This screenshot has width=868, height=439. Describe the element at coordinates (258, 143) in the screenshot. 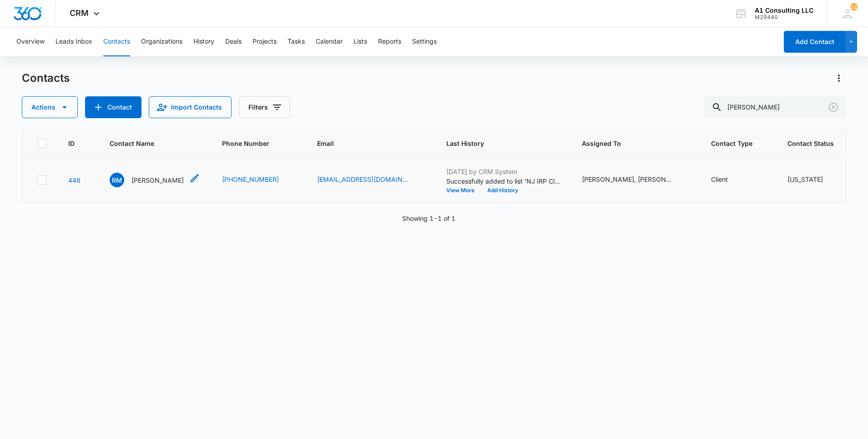

I see `span: Phone Number` at that location.